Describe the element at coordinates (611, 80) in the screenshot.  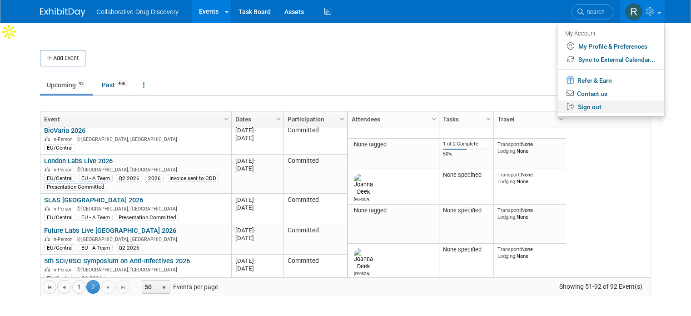
I see `a: Refer & Earn` at that location.